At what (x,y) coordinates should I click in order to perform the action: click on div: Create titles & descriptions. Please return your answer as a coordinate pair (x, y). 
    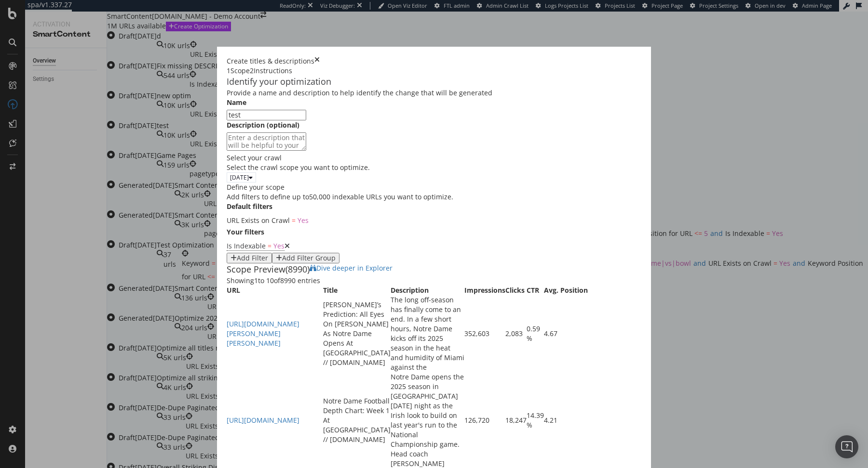
    Looking at the image, I should click on (270, 61).